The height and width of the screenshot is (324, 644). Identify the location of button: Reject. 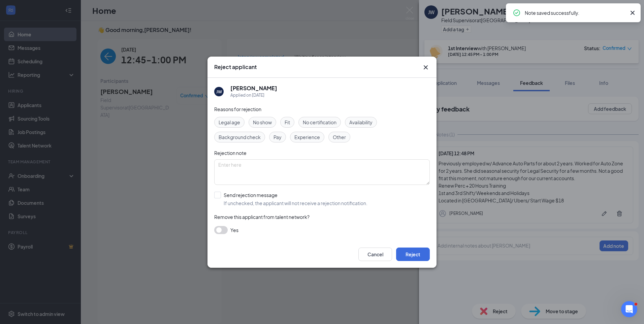
(413, 254).